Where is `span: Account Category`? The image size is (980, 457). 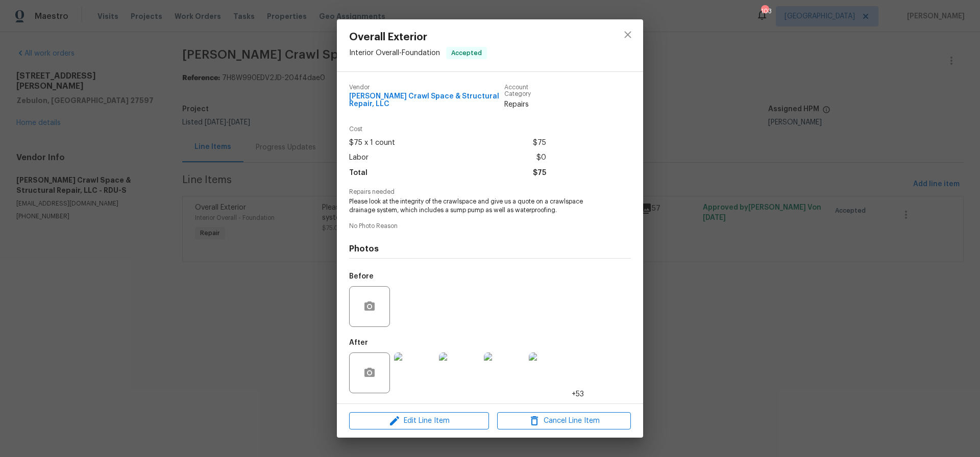
span: Account Category is located at coordinates (525, 91).